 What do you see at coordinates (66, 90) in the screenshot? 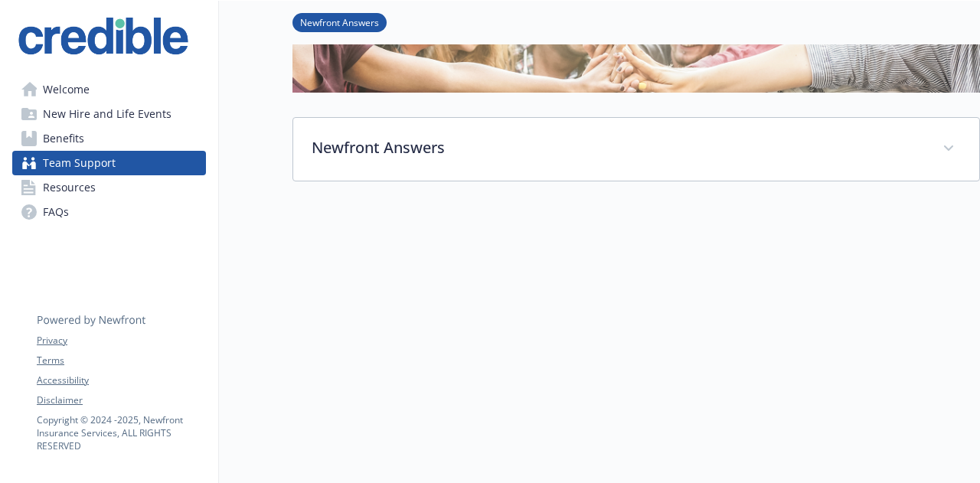
I see `span: Welcome` at bounding box center [66, 90].